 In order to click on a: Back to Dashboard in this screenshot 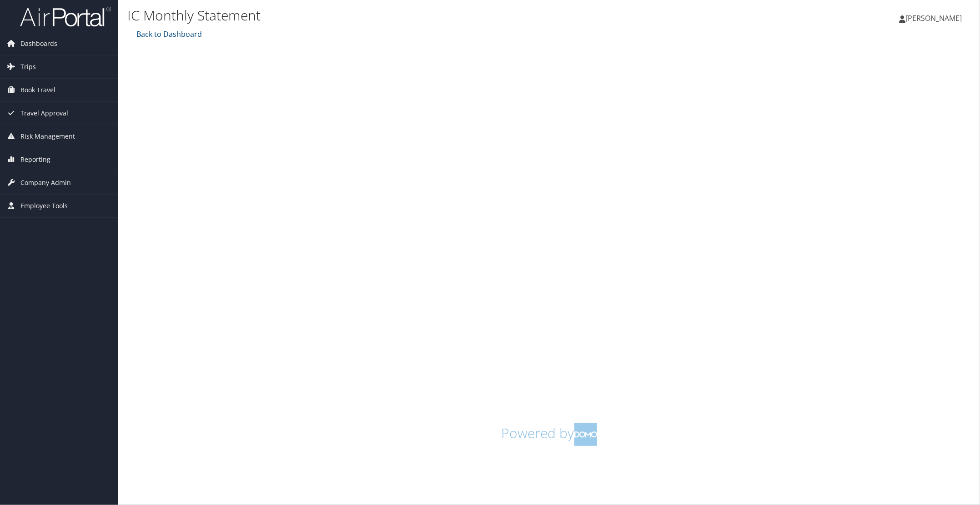, I will do `click(168, 34)`.